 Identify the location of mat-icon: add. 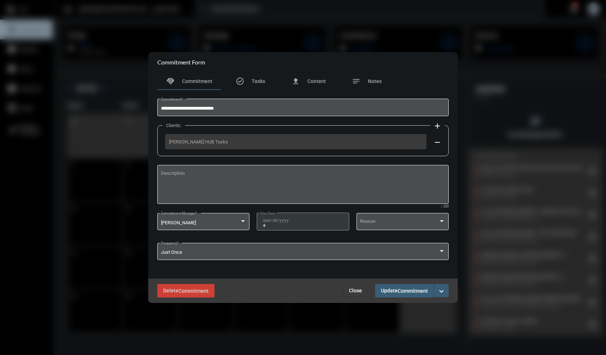
(438, 126).